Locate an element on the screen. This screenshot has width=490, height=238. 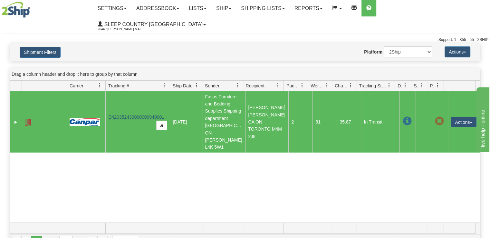
span: Shipment Issues is located at coordinates (416, 86).